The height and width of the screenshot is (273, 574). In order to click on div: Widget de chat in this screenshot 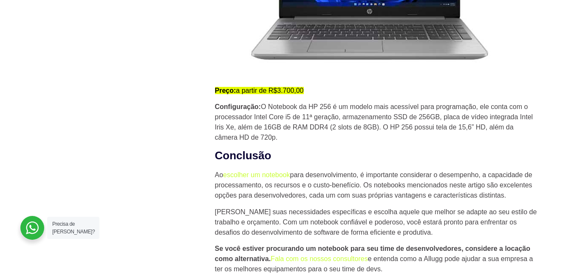, I will do `click(553, 252)`.